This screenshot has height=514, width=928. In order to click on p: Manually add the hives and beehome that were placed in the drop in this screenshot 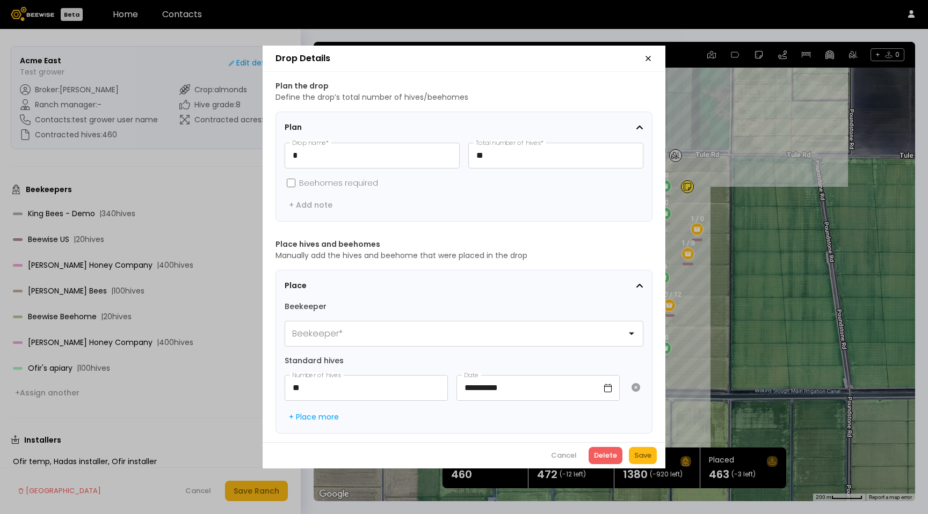, I will do `click(464, 256)`.